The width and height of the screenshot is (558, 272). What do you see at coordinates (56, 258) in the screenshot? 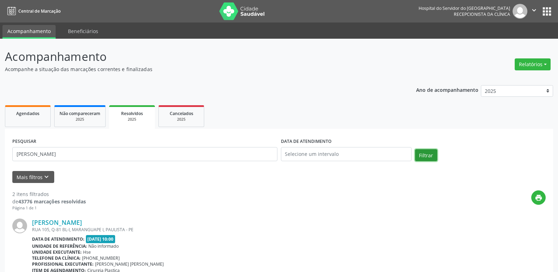
I see `b: Telefone da clínica:` at bounding box center [56, 258].